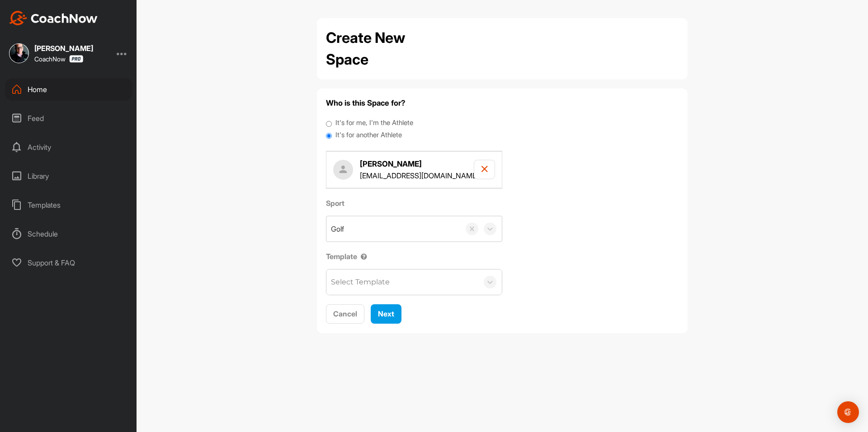  Describe the element at coordinates (69, 205) in the screenshot. I see `div: Templates` at that location.